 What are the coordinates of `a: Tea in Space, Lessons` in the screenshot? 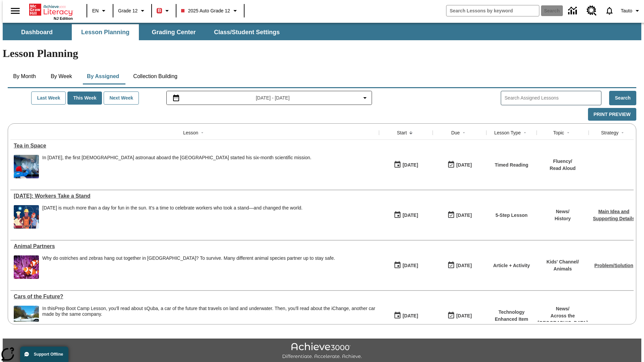 It's located at (195, 146).